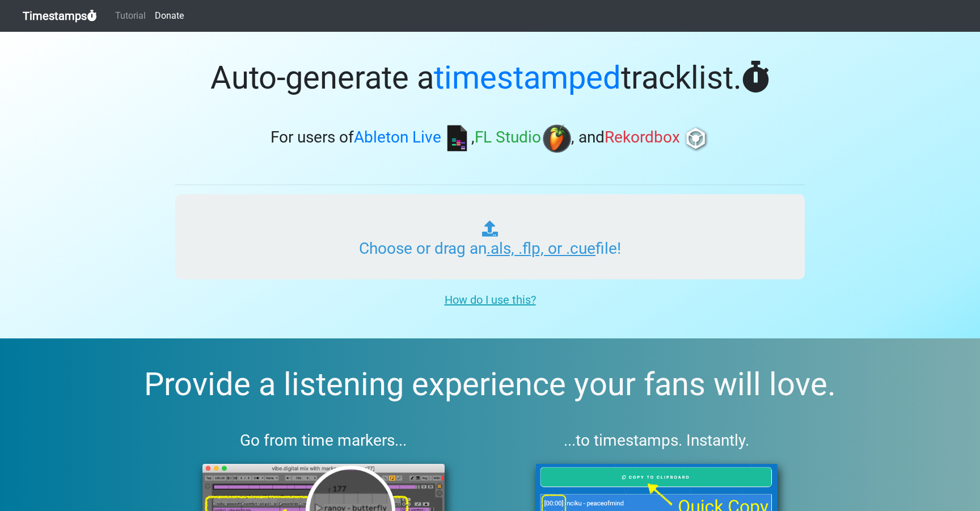 This screenshot has height=511, width=980. I want to click on a: Timestamps, so click(59, 16).